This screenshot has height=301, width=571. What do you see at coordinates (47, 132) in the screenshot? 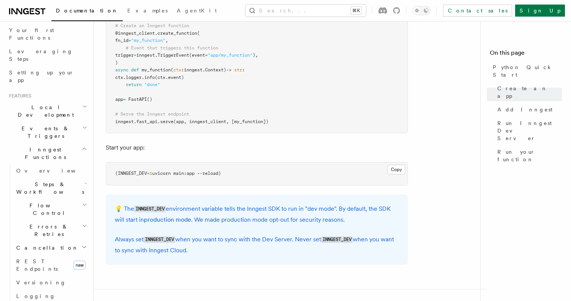
I see `button: Events & Triggers` at bounding box center [47, 132].